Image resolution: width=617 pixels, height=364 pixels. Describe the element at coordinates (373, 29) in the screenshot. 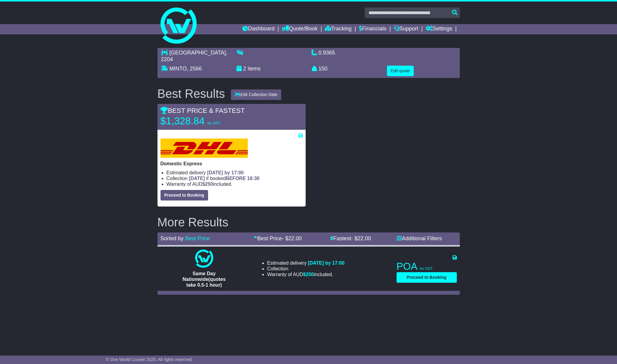

I see `a: Financials` at that location.